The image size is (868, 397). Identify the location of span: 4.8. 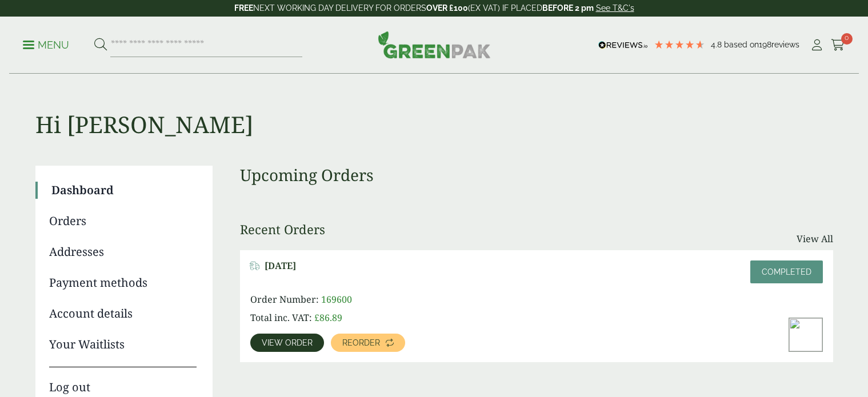
(718, 44).